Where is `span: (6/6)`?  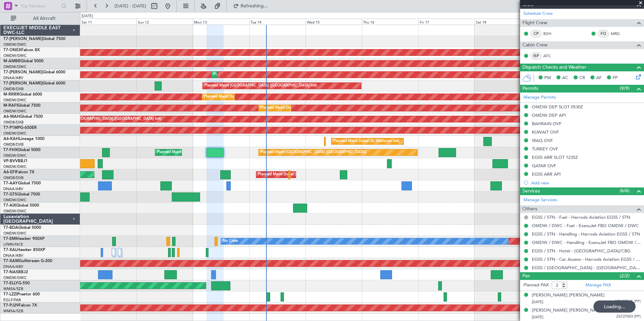 span: (6/6) is located at coordinates (624, 191).